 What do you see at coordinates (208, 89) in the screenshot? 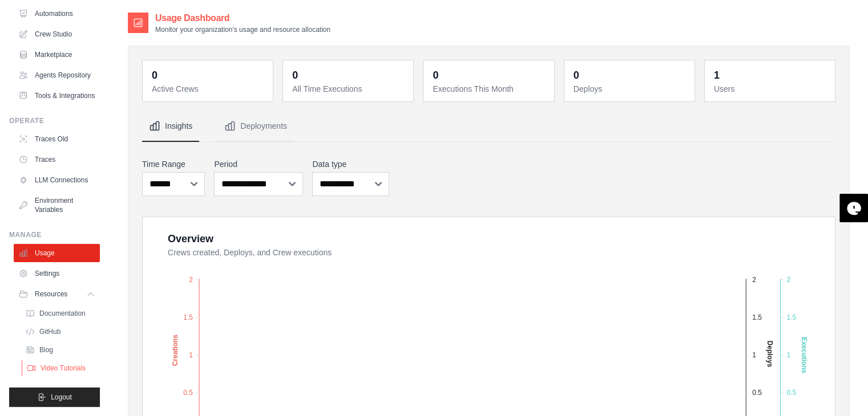
I see `dt: Active Crews` at bounding box center [208, 89].